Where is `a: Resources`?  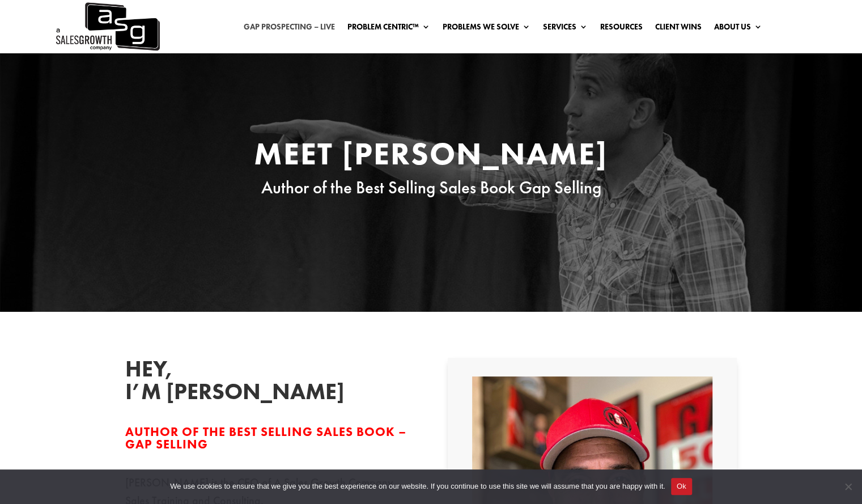 a: Resources is located at coordinates (621, 29).